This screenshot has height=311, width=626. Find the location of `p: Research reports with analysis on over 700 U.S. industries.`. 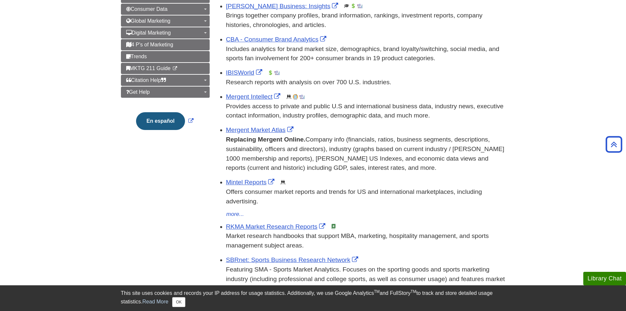

p: Research reports with analysis on over 700 U.S. industries. is located at coordinates (366, 82).